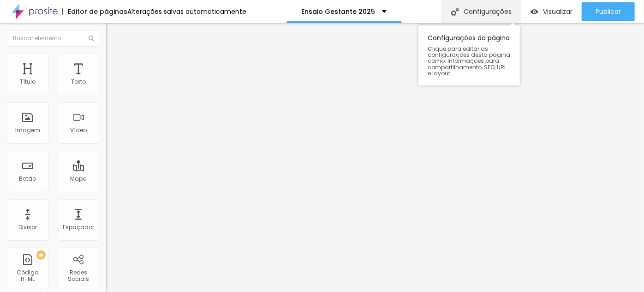 This screenshot has width=644, height=292. I want to click on div: Espaçador, so click(78, 227).